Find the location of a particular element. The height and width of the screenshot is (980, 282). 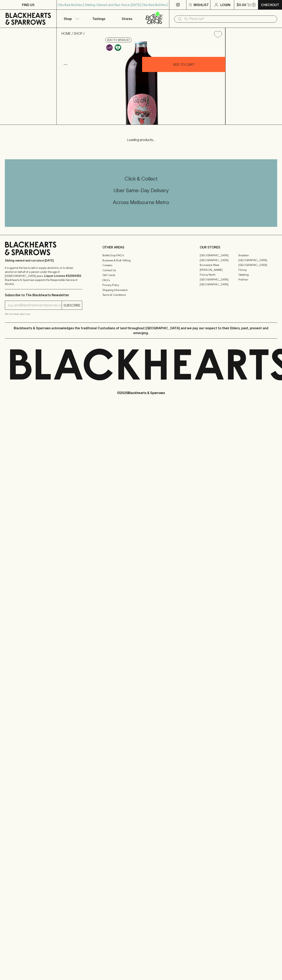

h5: Across Melbourne Metro is located at coordinates (141, 202).